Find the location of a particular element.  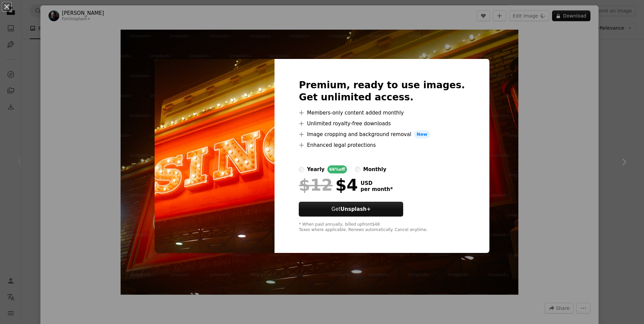

span: per month * is located at coordinates (377, 189).